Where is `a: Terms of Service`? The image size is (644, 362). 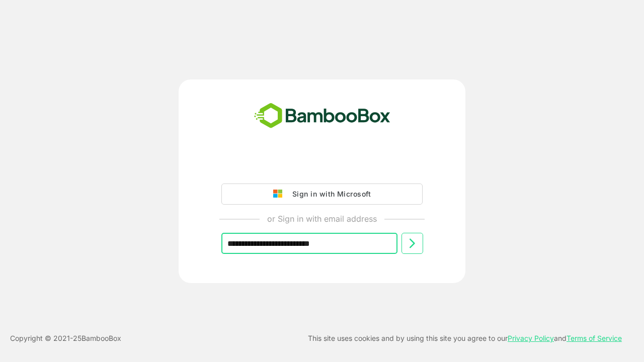 a: Terms of Service is located at coordinates (594, 338).